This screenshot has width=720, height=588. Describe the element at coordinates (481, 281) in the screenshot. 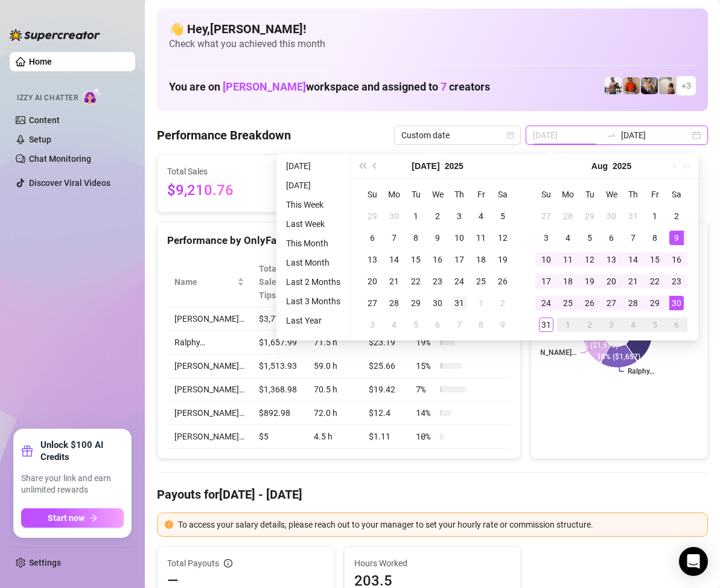

I see `td: 2025-07-25` at that location.